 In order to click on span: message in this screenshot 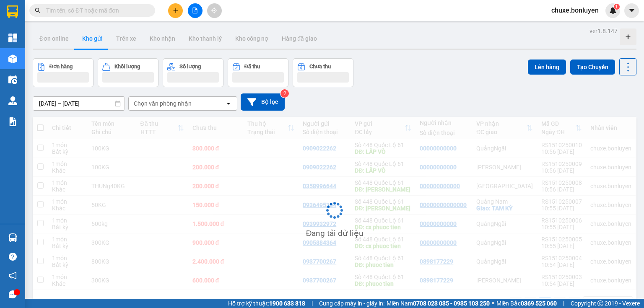, I will do `click(13, 294)`.